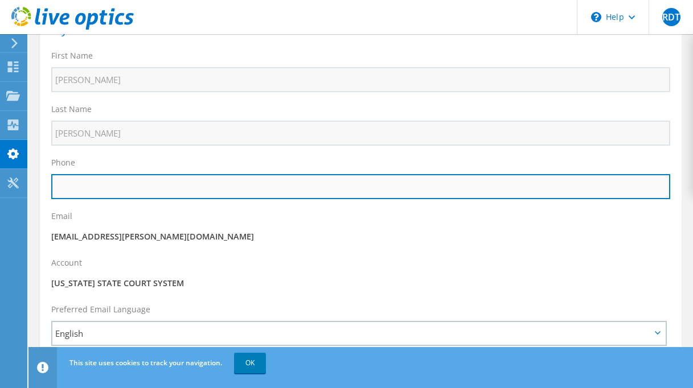 Image resolution: width=693 pixels, height=388 pixels. Describe the element at coordinates (71, 109) in the screenshot. I see `label: Last Name` at that location.